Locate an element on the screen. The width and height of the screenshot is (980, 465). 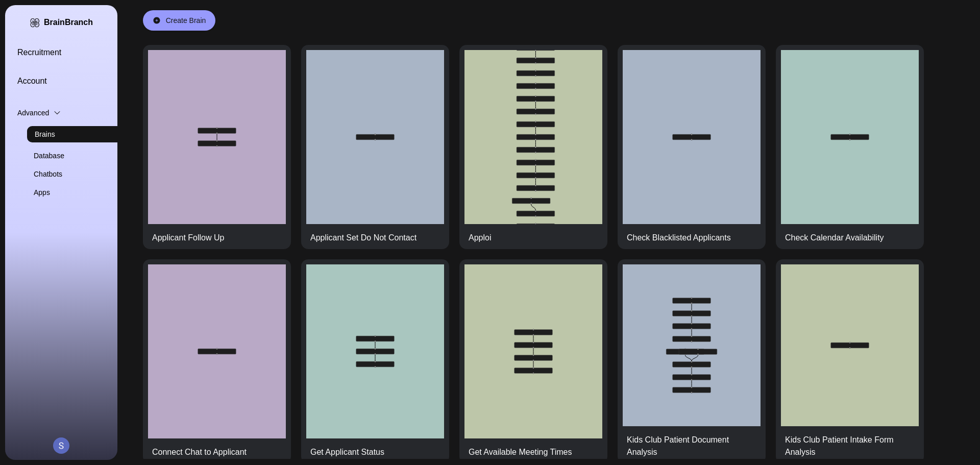
a: Kids Club Patient Intake Form Analysis is located at coordinates (850, 362).